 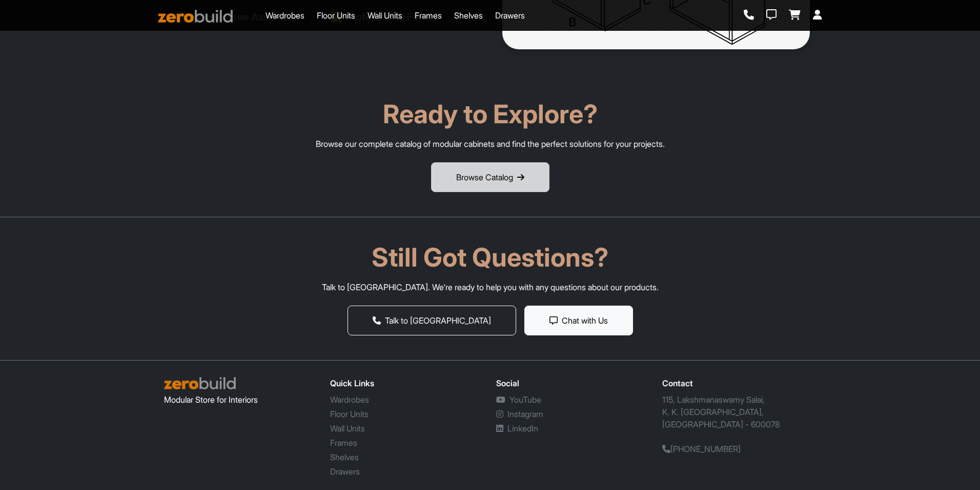 I want to click on a: Chat with Us, so click(x=579, y=320).